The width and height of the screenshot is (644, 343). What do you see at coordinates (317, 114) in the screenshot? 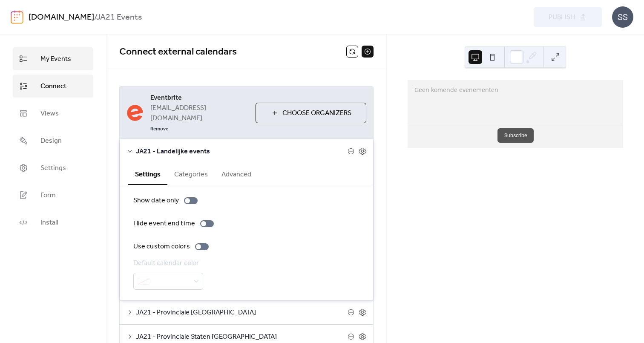
I see `span: Choose Organizers` at bounding box center [317, 114].